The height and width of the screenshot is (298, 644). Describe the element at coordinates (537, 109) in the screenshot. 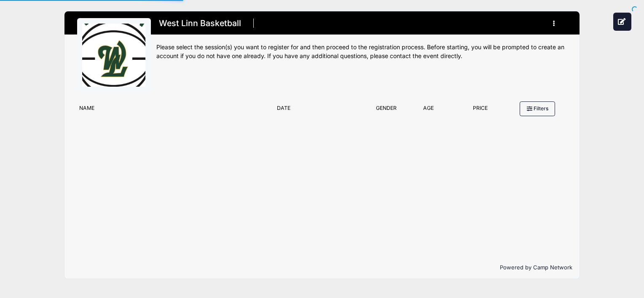

I see `button: Filters` at that location.